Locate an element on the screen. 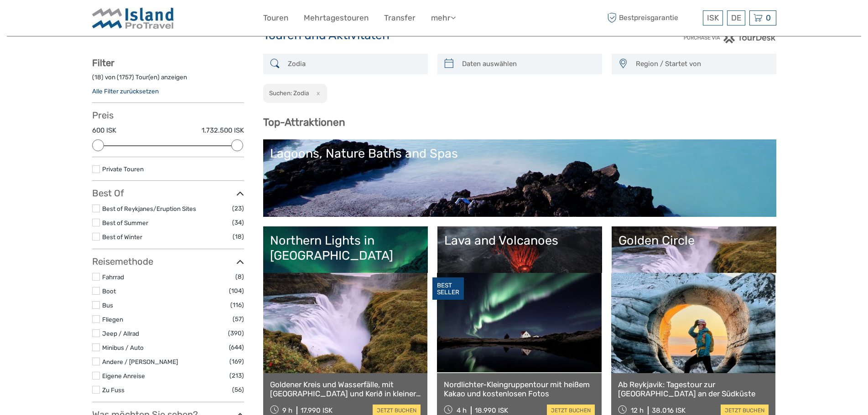 The image size is (868, 415). a: Touren is located at coordinates (276, 18).